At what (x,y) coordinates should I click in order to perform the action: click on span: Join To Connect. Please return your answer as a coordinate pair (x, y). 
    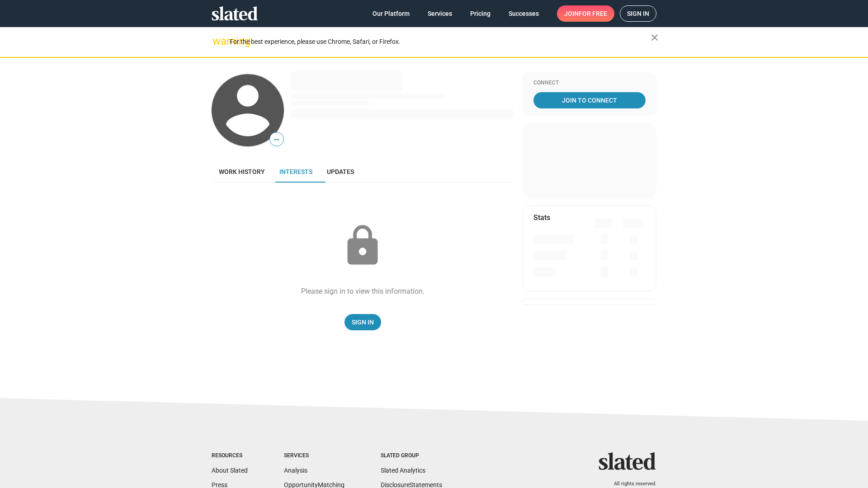
    Looking at the image, I should click on (590, 100).